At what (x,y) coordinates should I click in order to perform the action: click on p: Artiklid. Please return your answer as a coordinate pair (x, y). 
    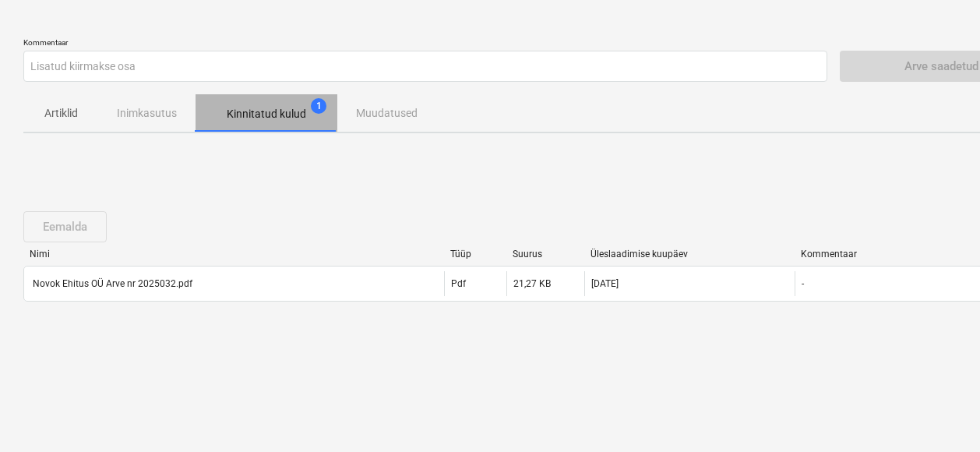
    Looking at the image, I should click on (60, 113).